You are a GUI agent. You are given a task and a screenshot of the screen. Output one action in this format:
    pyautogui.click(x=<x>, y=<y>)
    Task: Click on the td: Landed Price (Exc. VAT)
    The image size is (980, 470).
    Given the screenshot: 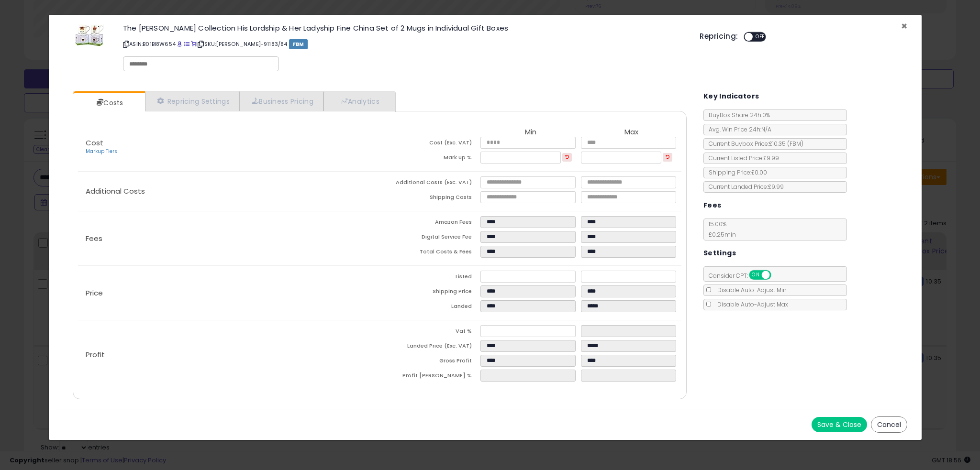 What is the action you would take?
    pyautogui.click(x=430, y=347)
    